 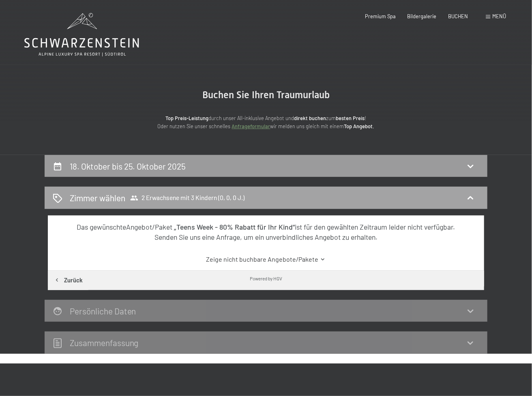 What do you see at coordinates (97, 197) in the screenshot?
I see `h2: Zimmer wählen` at bounding box center [97, 197].